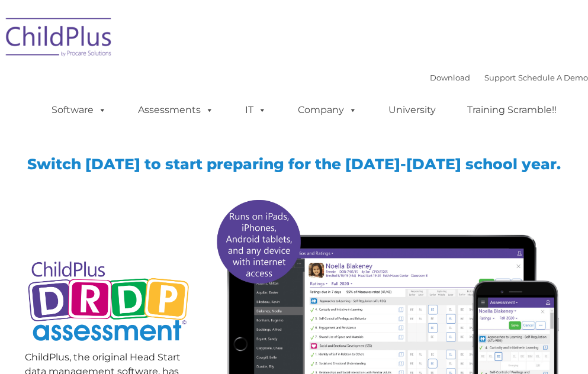 This screenshot has height=374, width=588. I want to click on a: Download, so click(450, 78).